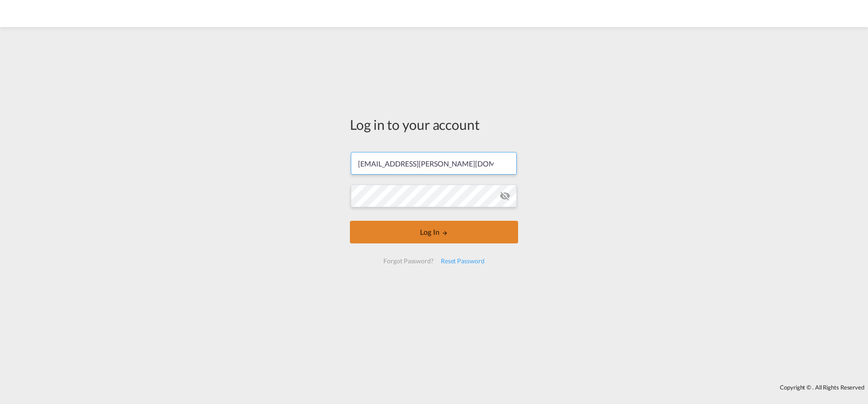 This screenshot has width=868, height=404. I want to click on button: LOGIN, so click(434, 232).